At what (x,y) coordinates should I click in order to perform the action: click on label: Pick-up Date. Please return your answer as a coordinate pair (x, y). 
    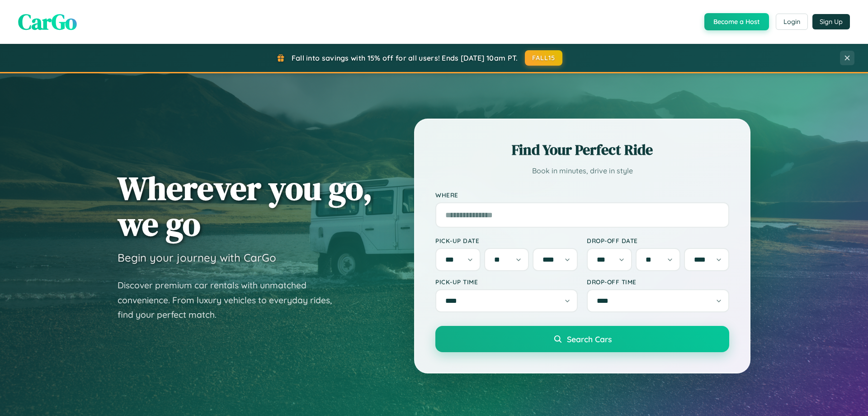
    Looking at the image, I should click on (507, 240).